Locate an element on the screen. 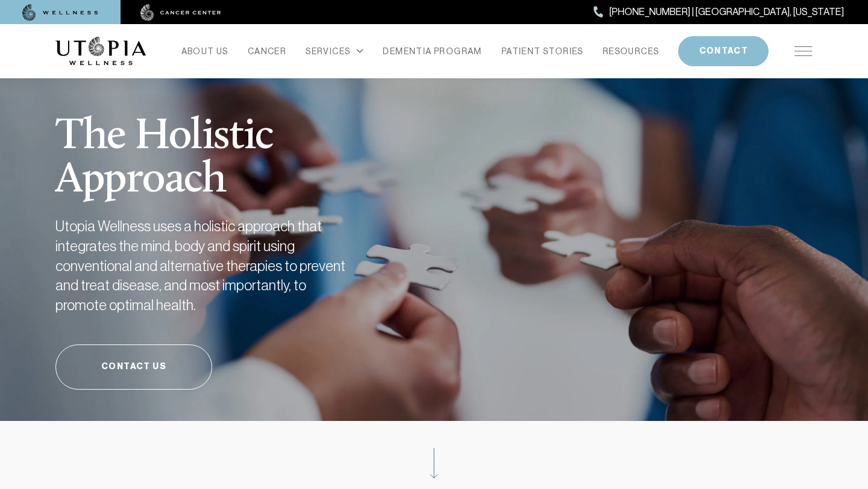 This screenshot has height=489, width=868. img: logo is located at coordinates (101, 51).